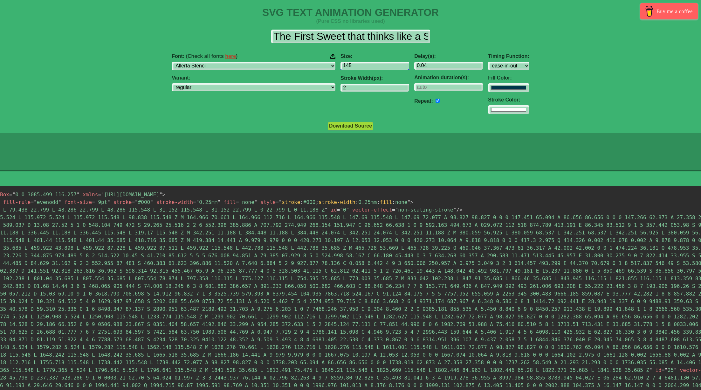 Image resolution: width=701 pixels, height=390 pixels. What do you see at coordinates (268, 202) in the screenshot?
I see `span: style` at bounding box center [268, 202].